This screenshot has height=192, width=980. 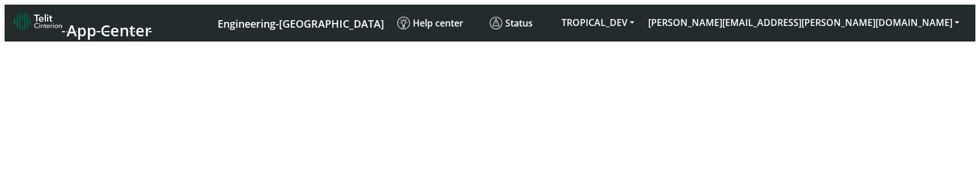 What do you see at coordinates (496, 23) in the screenshot?
I see `img: status.svg` at bounding box center [496, 23].